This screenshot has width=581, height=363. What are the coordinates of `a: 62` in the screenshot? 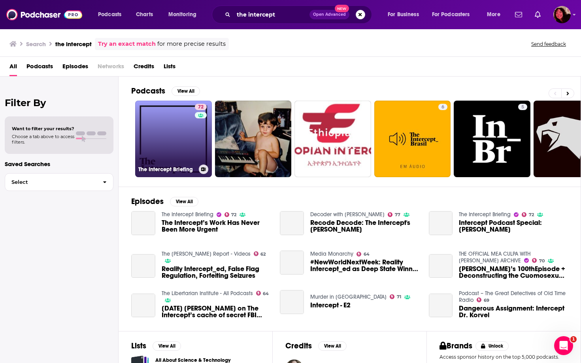 It's located at (259, 254).